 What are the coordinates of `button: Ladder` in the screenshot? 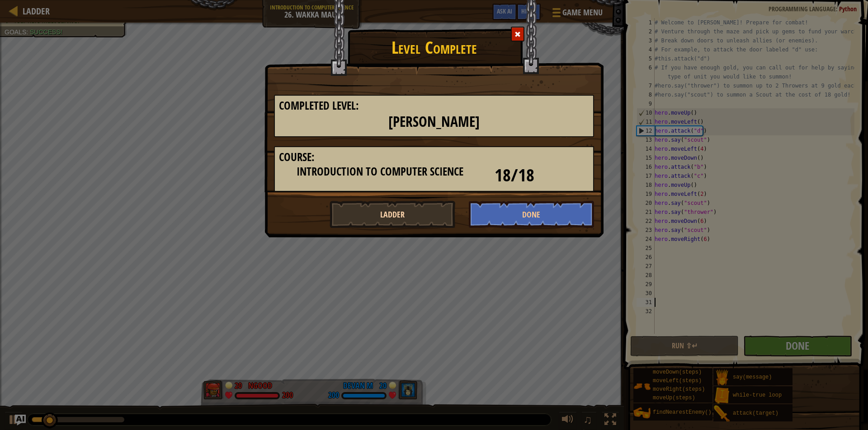 It's located at (392, 214).